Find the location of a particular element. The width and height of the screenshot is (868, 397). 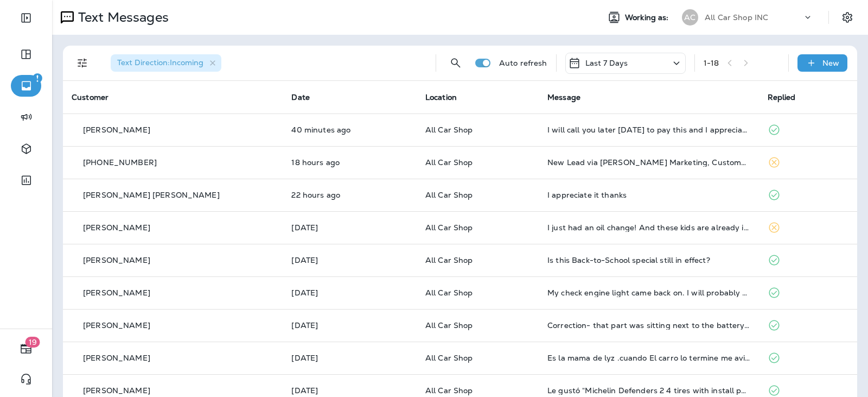

span: Date is located at coordinates (300, 97).